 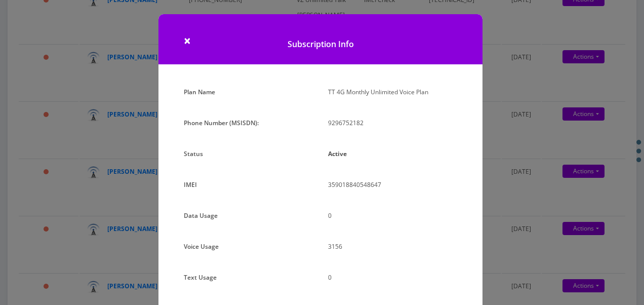 I want to click on label: Phone Number (MSISDN):, so click(x=221, y=123).